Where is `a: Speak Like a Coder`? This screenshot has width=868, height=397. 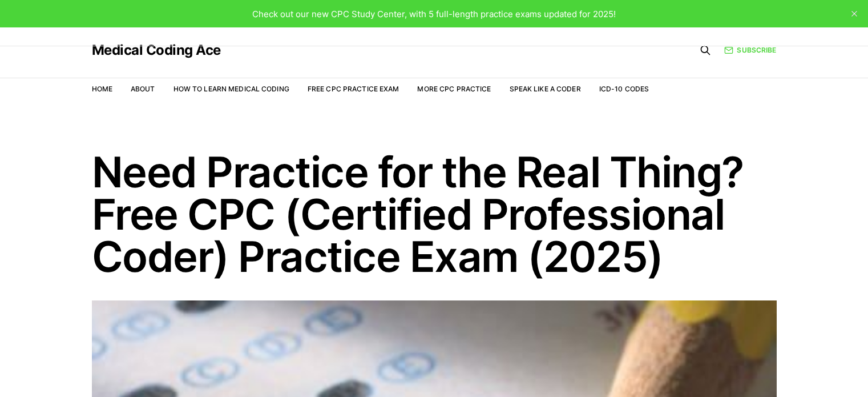 a: Speak Like a Coder is located at coordinates (545, 89).